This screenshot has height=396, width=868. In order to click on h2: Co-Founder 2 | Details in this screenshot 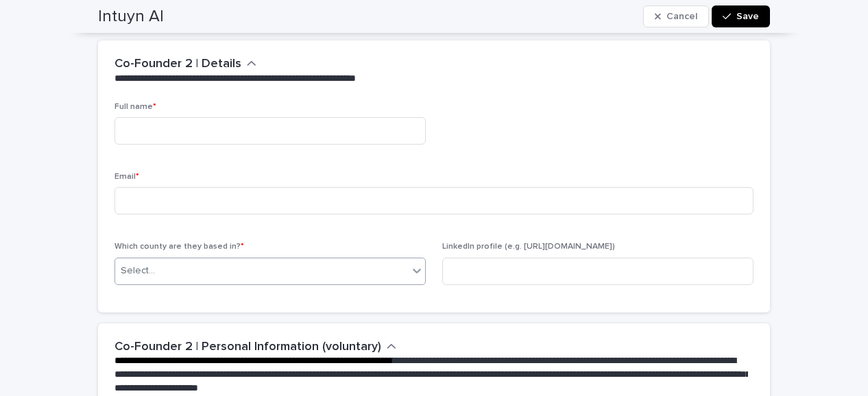, I will do `click(177, 64)`.